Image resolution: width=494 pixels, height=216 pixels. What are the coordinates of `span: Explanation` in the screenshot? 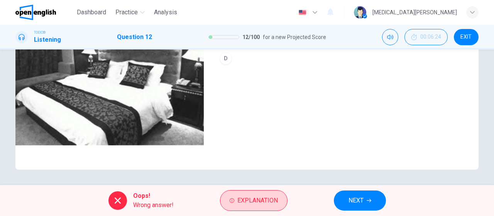 It's located at (258, 200).